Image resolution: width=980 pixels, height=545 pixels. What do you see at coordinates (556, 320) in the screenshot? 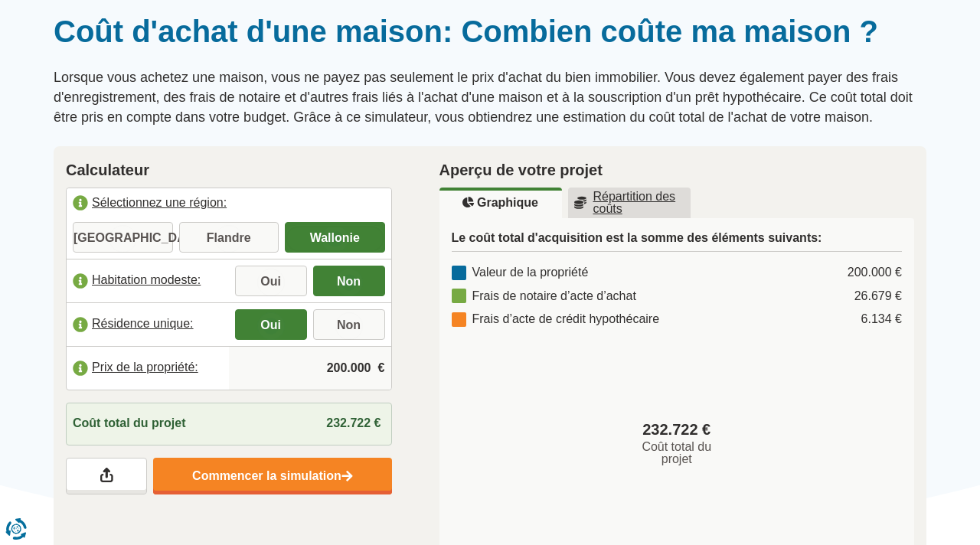
I see `div: Frais d’acte de crédit hypothécaire` at bounding box center [556, 320].